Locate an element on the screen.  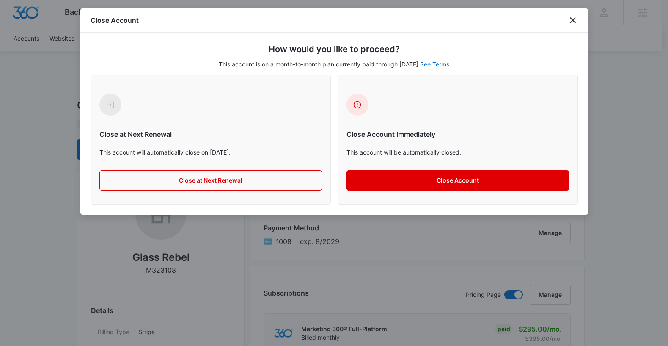
p: This account will be automatically closed. is located at coordinates (458, 152).